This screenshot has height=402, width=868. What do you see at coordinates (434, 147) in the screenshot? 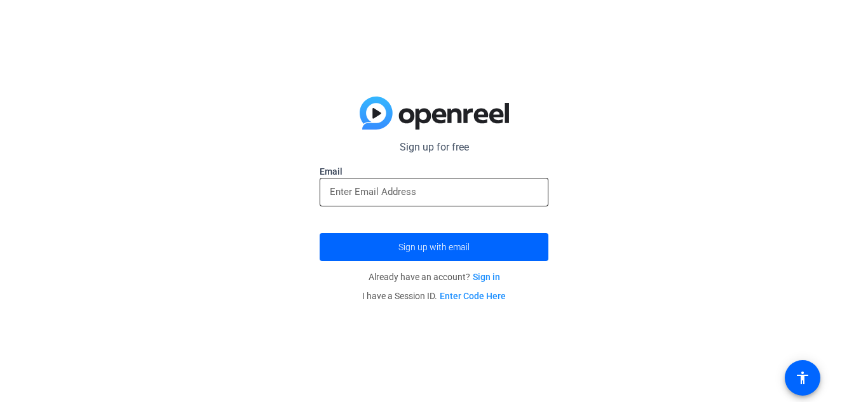
I see `p: Sign up for free` at bounding box center [434, 147].